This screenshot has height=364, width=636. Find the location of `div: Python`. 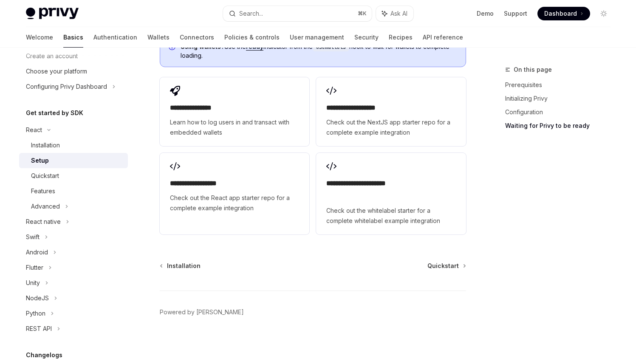

div: Python is located at coordinates (36, 314).